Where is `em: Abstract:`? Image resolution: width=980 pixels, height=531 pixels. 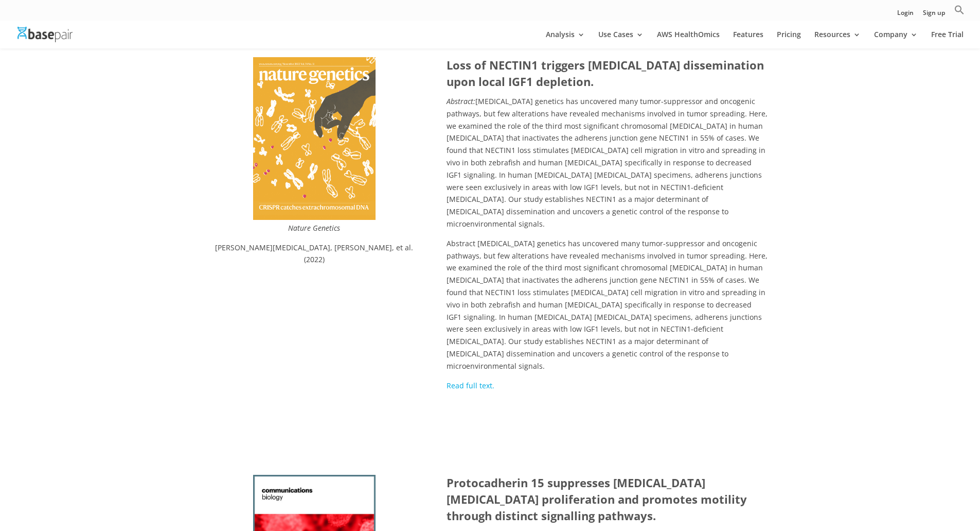 em: Abstract: is located at coordinates (461, 101).